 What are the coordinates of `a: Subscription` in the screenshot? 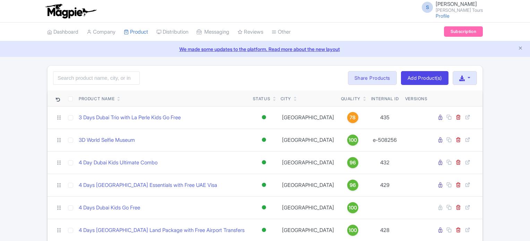 It's located at (464, 32).